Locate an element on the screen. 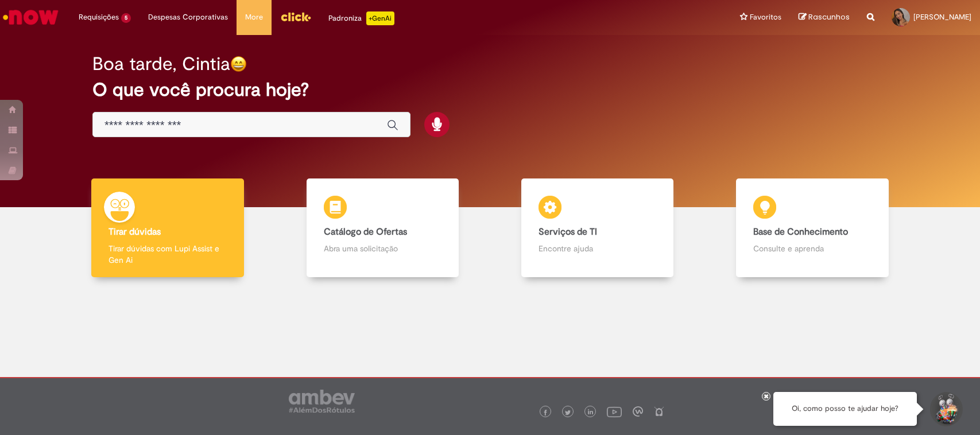  p: Abra uma solicitação is located at coordinates (382, 248).